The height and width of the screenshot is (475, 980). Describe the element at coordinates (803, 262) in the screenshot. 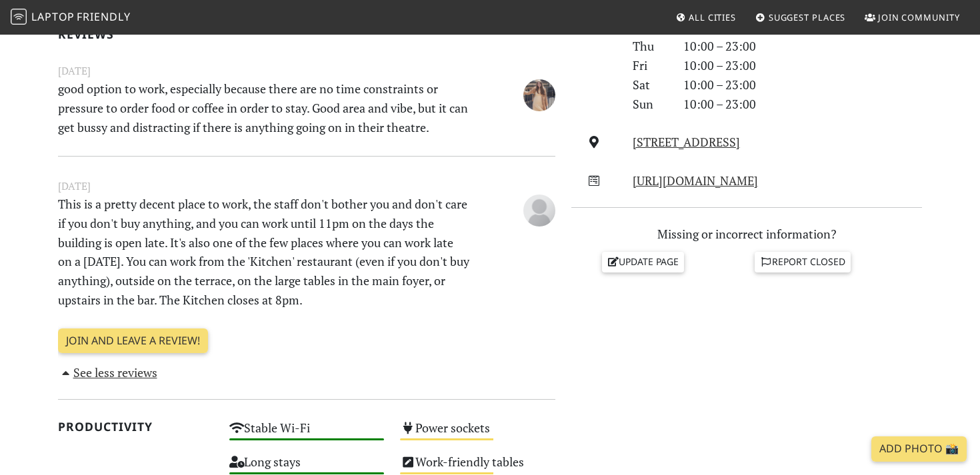

I see `a: Report closed` at that location.